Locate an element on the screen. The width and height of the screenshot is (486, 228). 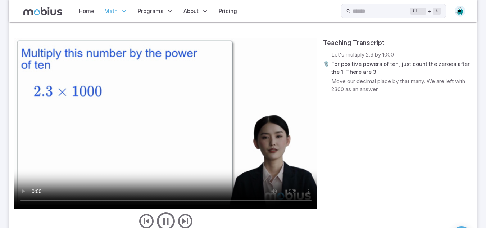
p: Move our decimal place by that many. We are left with 2300 as an answer is located at coordinates (402, 85).